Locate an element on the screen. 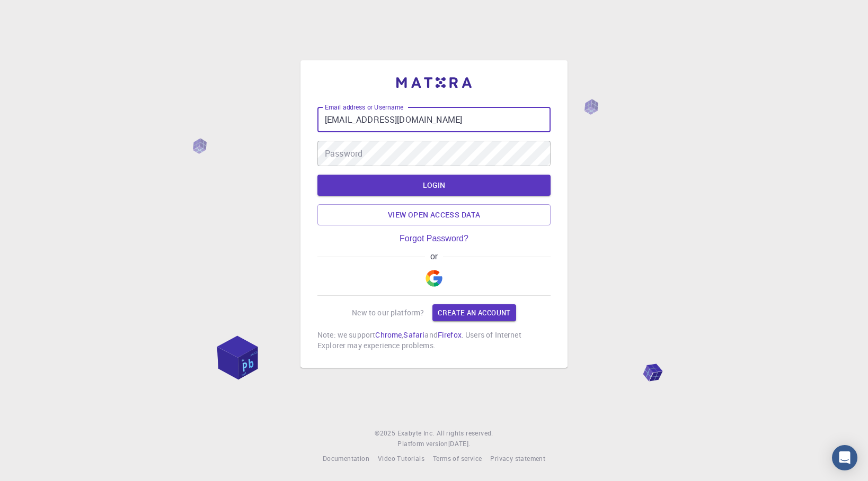 This screenshot has width=868, height=481. a: Forgot Password? is located at coordinates (434, 239).